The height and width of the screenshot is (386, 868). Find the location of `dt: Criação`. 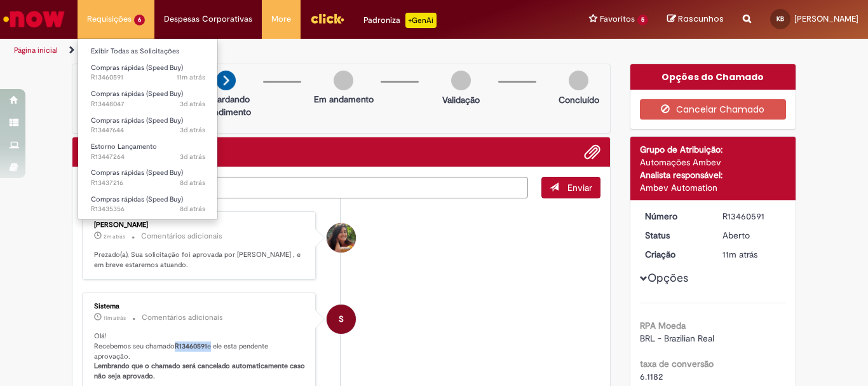

dt: Criação is located at coordinates (674, 254).